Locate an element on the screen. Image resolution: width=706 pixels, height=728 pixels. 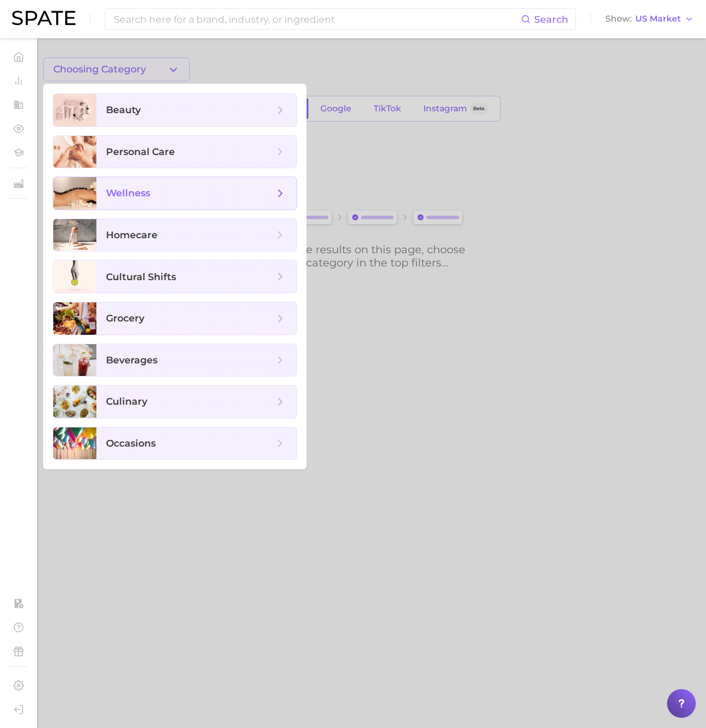
span: homecare is located at coordinates (131, 235).